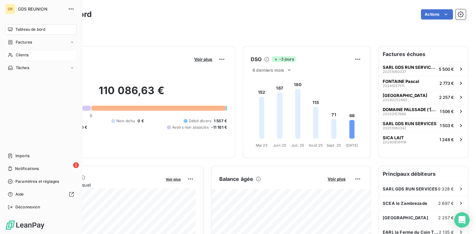 The image size is (476, 234). Describe the element at coordinates (30, 29) in the screenshot. I see `span: Tableau de bord` at that location.